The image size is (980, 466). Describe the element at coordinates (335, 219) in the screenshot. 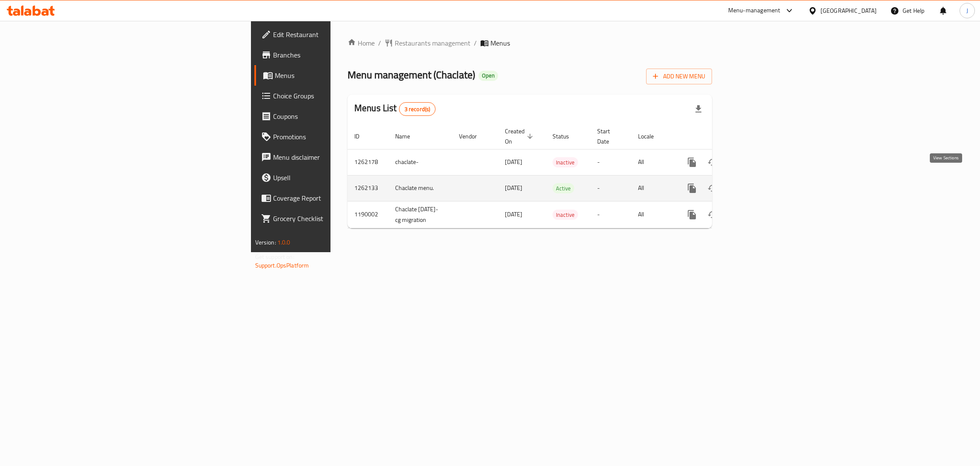

I see `a: Grocery Checklist` at that location.